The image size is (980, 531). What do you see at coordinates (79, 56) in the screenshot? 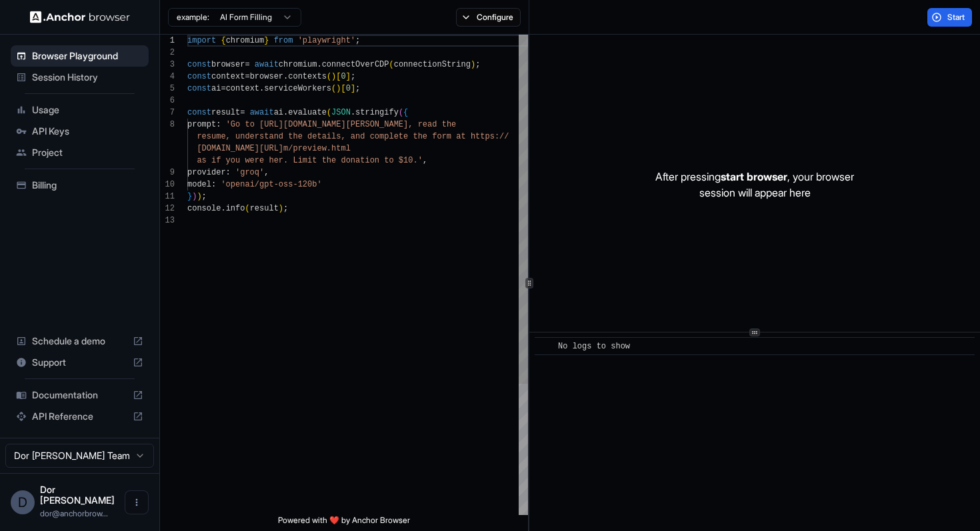
I see `div: Browser Playground` at bounding box center [79, 56].